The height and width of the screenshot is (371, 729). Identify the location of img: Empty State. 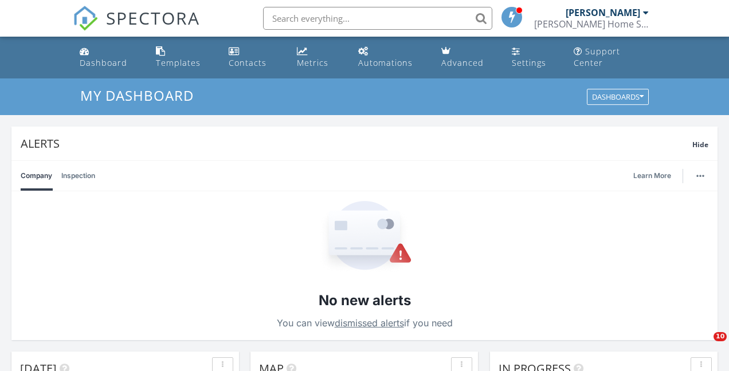
(365, 237).